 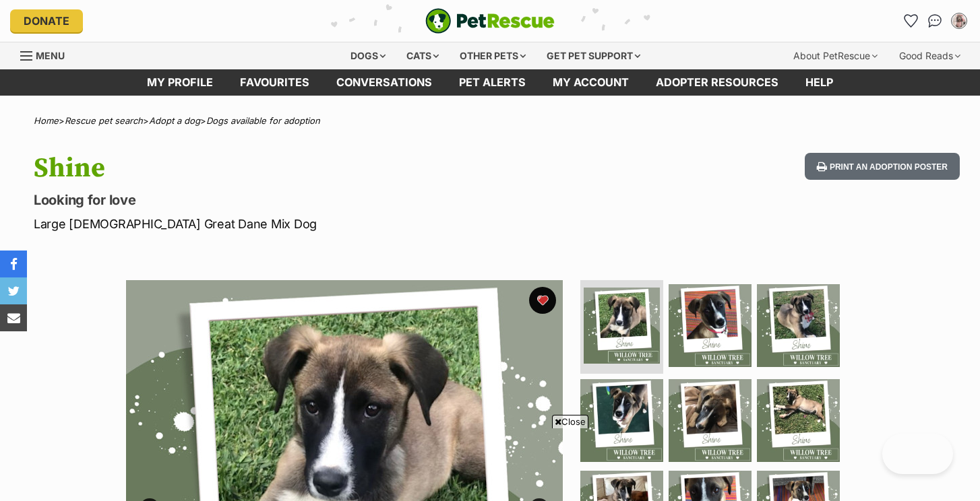 What do you see at coordinates (423, 56) in the screenshot?
I see `div: Cats` at bounding box center [423, 56].